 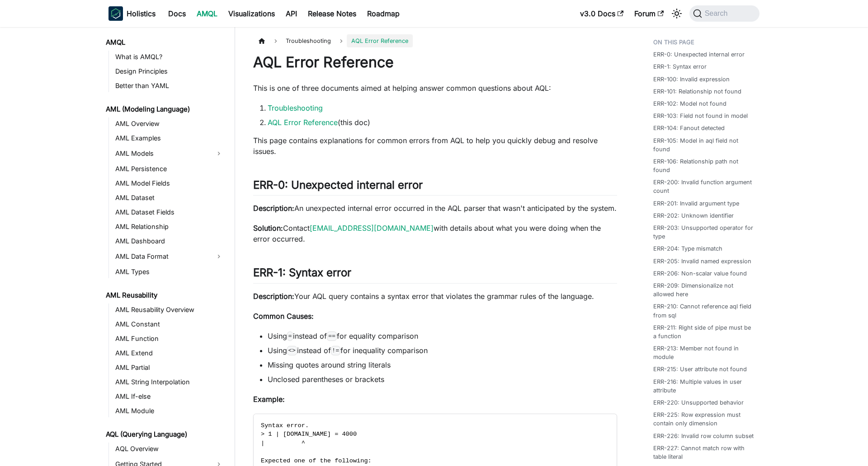 I want to click on a: ERR-201: Invalid argument type, so click(x=696, y=203).